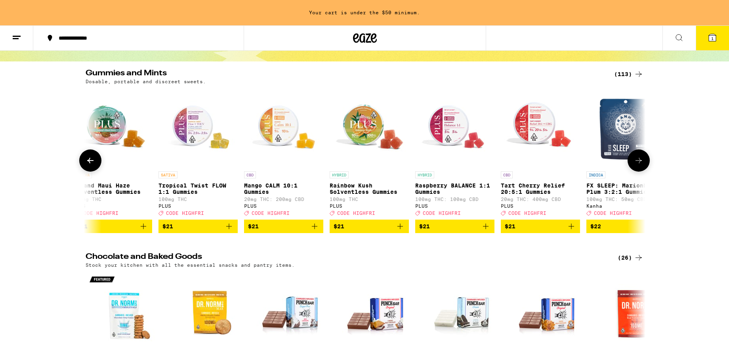  Describe the element at coordinates (112, 154) in the screenshot. I see `a: Open page for Island Maui Haze Solventless Gummies from PLUS` at that location.